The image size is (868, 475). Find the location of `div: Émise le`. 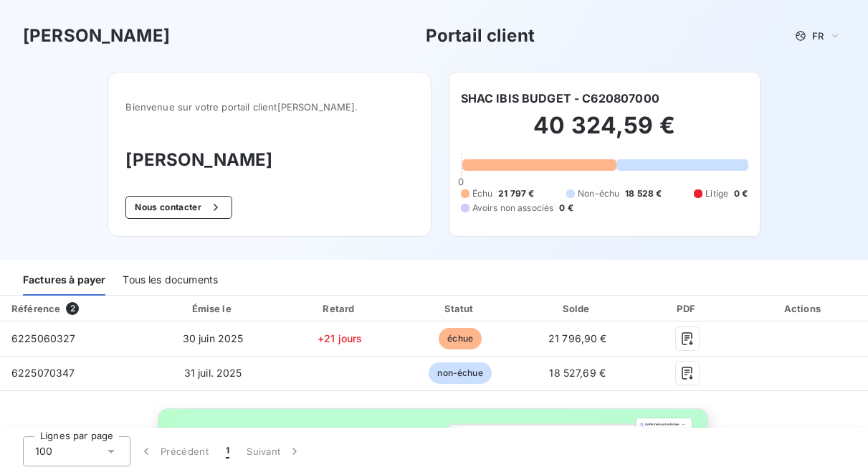

div: Émise le is located at coordinates (213, 309).